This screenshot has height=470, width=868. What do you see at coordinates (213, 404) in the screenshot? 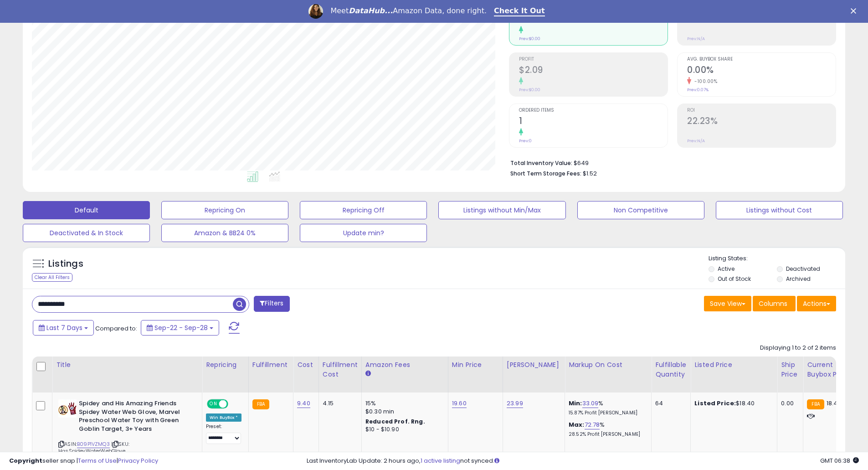
I see `span: ON` at bounding box center [213, 404].